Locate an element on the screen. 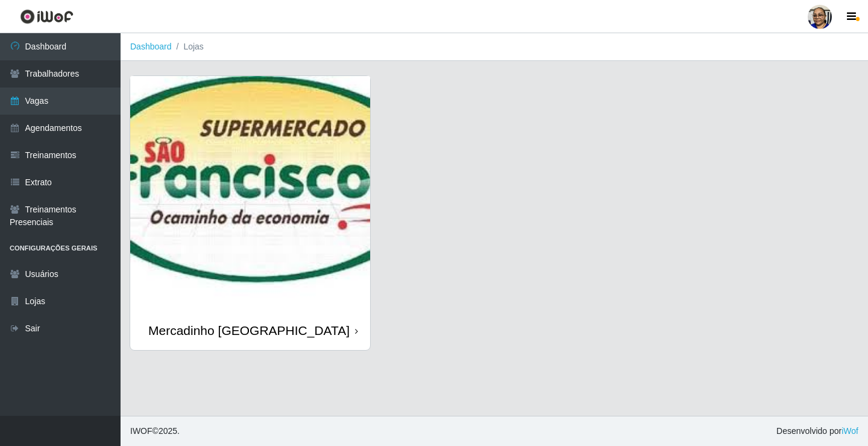  img: CoreUI Logo is located at coordinates (46, 17).